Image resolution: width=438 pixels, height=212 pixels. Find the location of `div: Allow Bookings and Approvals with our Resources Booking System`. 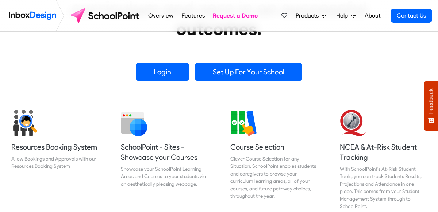

div: Allow Bookings and Approvals with our Resources Booking System is located at coordinates (55, 163).